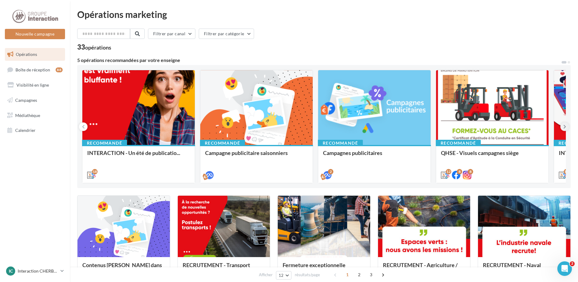  Describe the element at coordinates (353, 153) in the screenshot. I see `span: Campagnes publicitaires` at that location.